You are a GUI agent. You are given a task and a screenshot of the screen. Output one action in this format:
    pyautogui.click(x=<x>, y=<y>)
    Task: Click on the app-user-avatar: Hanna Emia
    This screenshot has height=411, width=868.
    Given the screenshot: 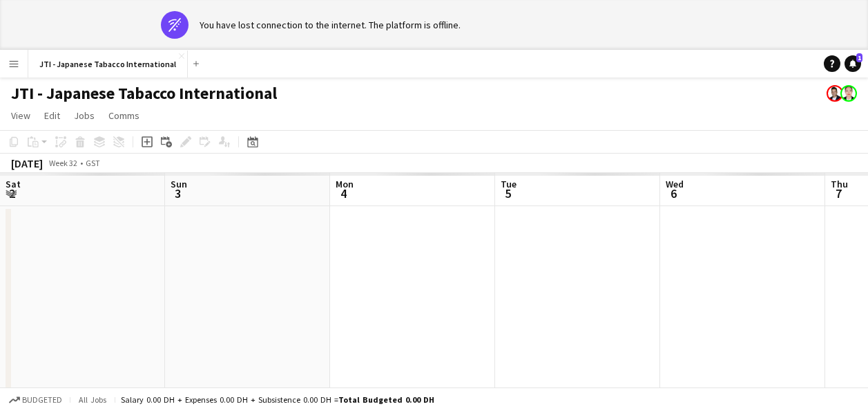 What is the action you would take?
    pyautogui.click(x=848, y=93)
    